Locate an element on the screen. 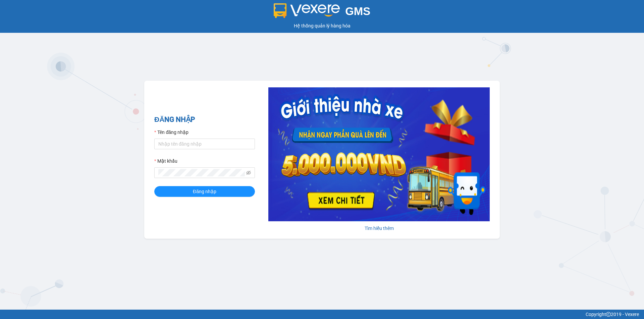  div: Copyright 2019 - Vexere is located at coordinates (322, 314).